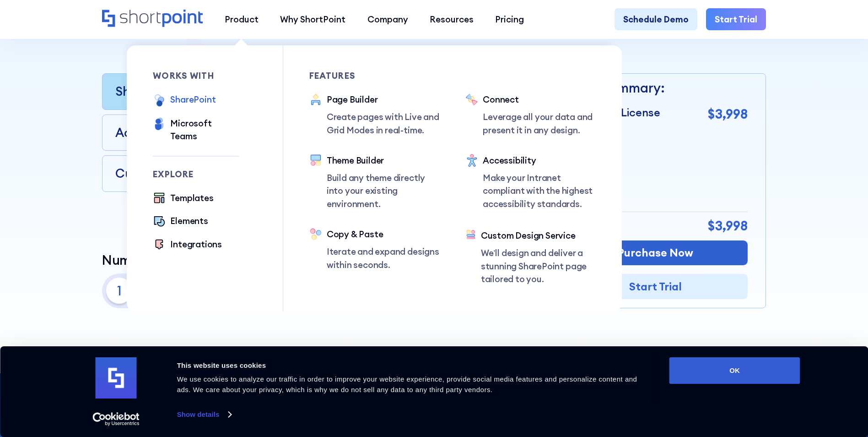  Describe the element at coordinates (374, 75) in the screenshot. I see `div: Features` at that location.